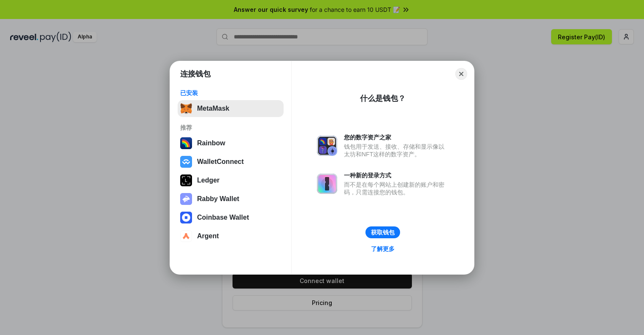 Image resolution: width=644 pixels, height=335 pixels. Describe the element at coordinates (220, 162) in the screenshot. I see `div: WalletConnect` at that location.